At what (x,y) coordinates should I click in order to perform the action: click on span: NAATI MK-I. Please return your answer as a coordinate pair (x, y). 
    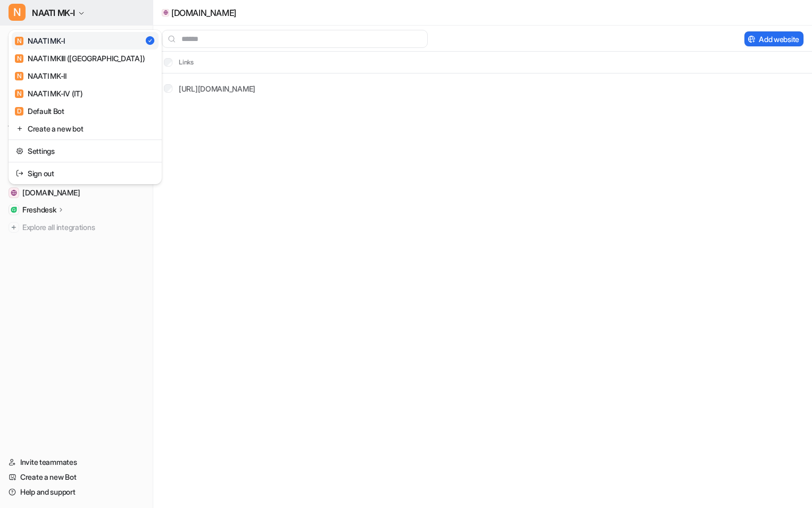
    Looking at the image, I should click on (53, 13).